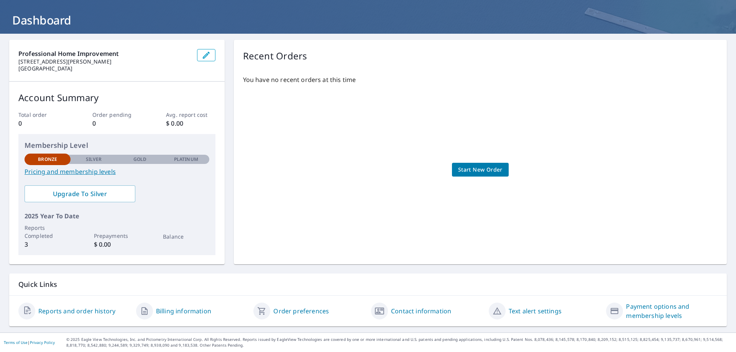 The width and height of the screenshot is (736, 352). Describe the element at coordinates (77, 311) in the screenshot. I see `a: Reports and order history` at that location.